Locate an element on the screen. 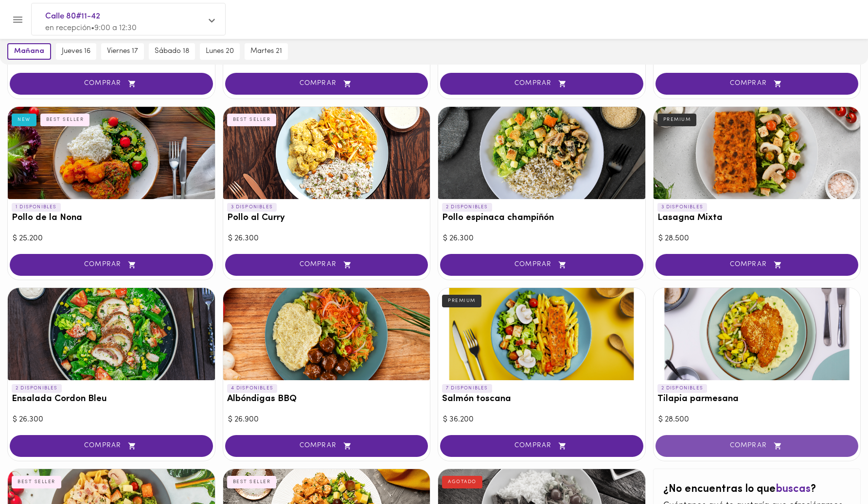  div: AGOTADO is located at coordinates (462, 483).